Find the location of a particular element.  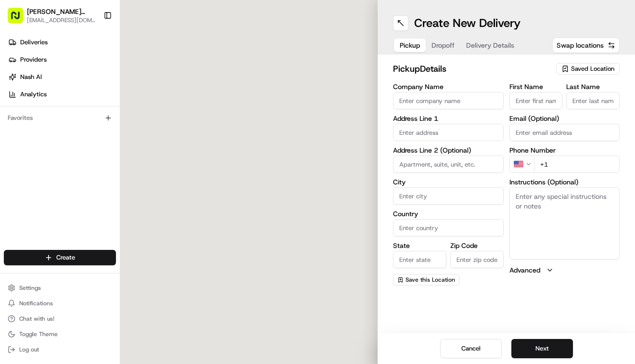

label: State is located at coordinates (420, 245).